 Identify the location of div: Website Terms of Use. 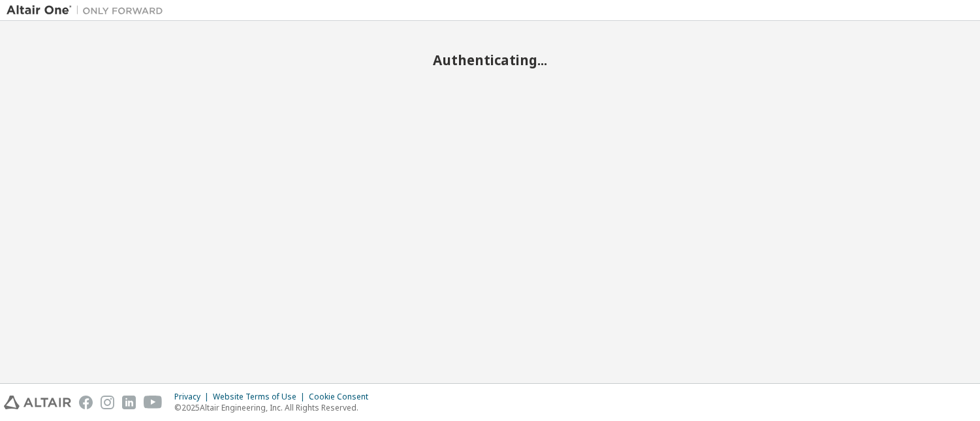
(261, 397).